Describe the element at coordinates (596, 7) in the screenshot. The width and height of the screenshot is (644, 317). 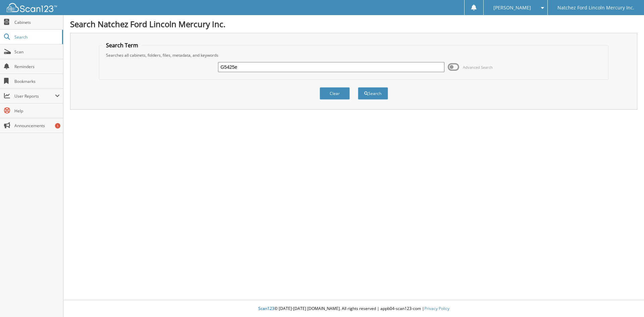
I see `span: Natchez Ford Lincoln Mercury Inc.` at that location.